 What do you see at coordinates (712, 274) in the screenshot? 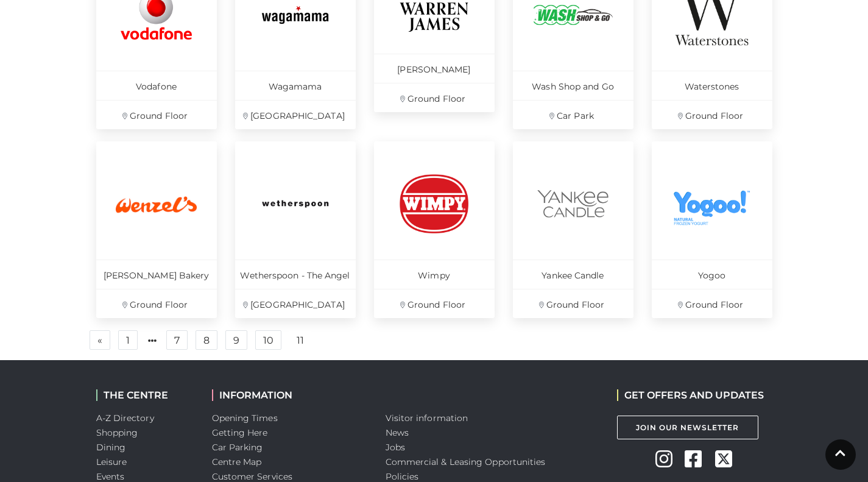
I see `p: Yogoo` at bounding box center [712, 274].